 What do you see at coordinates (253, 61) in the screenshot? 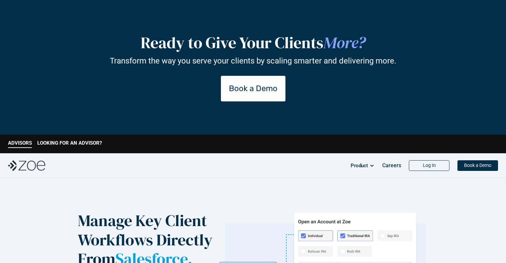
I see `p: Transform the way you serve your clients by scaling smarter and delivering more.` at bounding box center [253, 61].